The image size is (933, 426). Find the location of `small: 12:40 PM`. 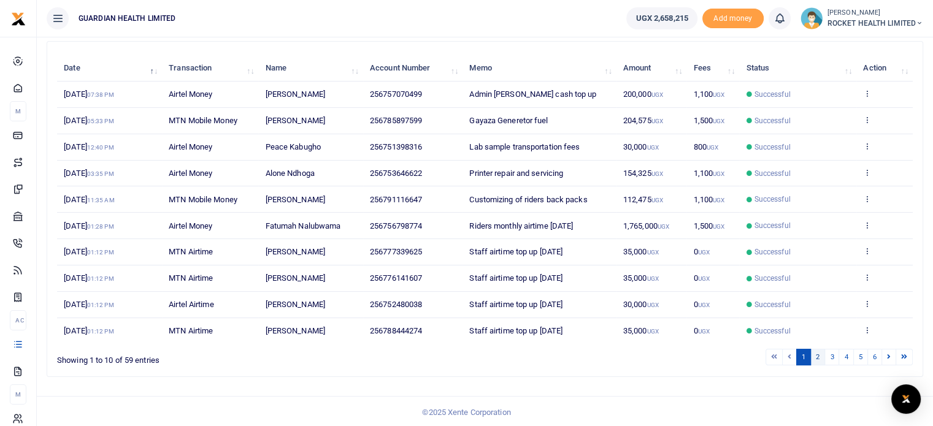

small: 12:40 PM is located at coordinates (101, 147).